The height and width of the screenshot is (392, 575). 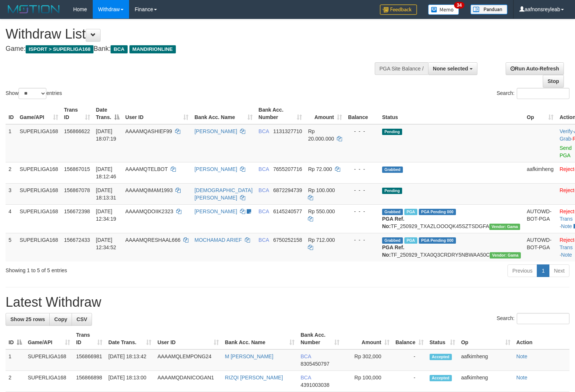 I want to click on td: AAAAMQLEMPONG24, so click(x=188, y=360).